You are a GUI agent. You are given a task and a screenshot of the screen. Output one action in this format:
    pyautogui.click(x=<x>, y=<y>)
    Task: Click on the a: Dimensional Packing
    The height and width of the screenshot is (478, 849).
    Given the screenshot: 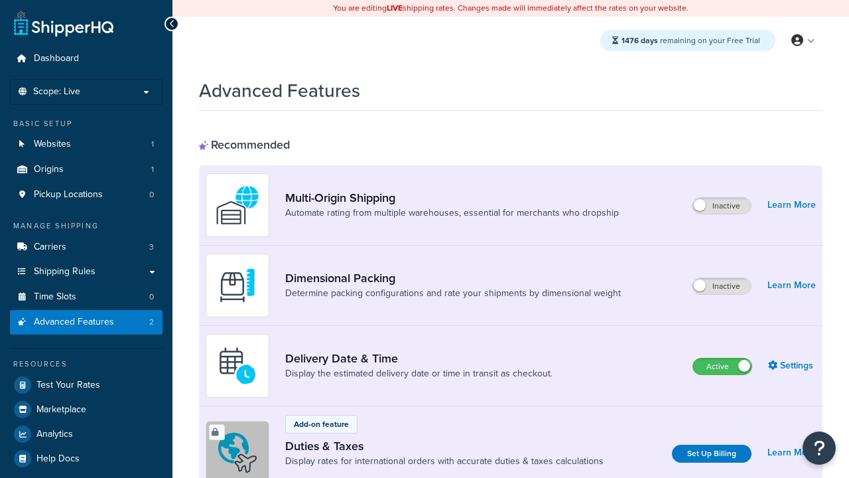 What is the action you would take?
    pyautogui.click(x=453, y=278)
    